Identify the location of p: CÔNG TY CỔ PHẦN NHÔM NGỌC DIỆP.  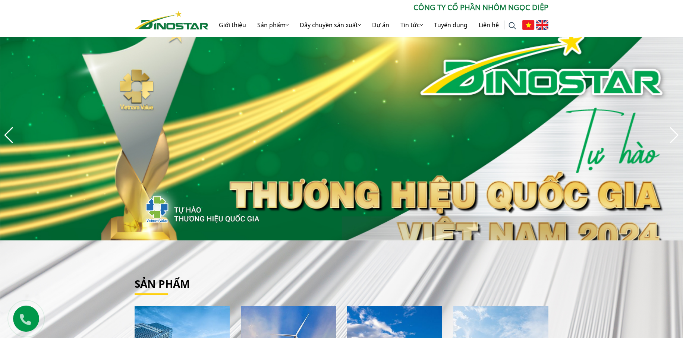
(378, 7).